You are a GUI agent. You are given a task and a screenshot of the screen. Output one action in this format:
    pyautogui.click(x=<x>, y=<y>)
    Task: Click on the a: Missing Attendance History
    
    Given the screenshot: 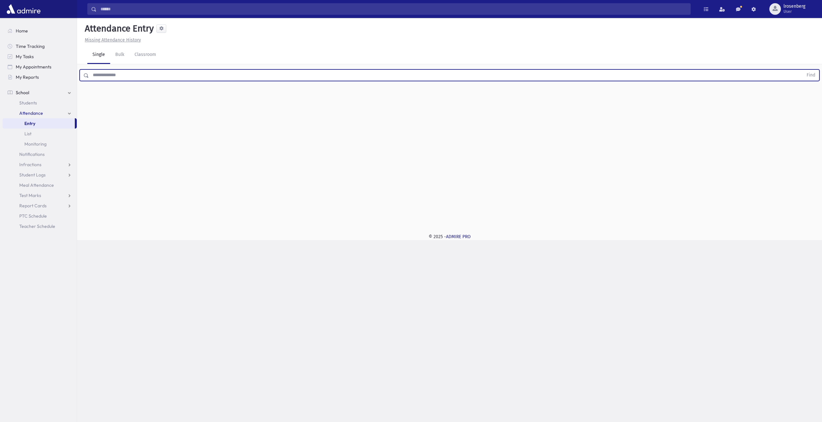 What is the action you would take?
    pyautogui.click(x=111, y=40)
    